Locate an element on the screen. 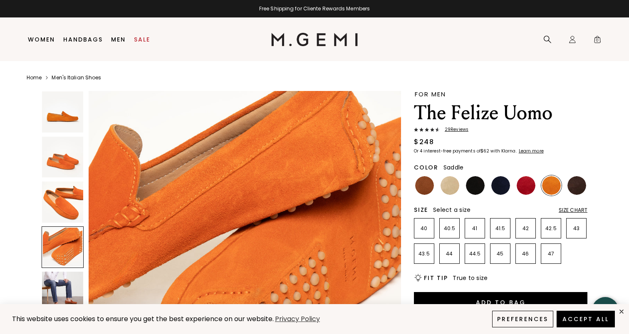 The height and width of the screenshot is (334, 629). h2: Fit Tip is located at coordinates (435, 278).